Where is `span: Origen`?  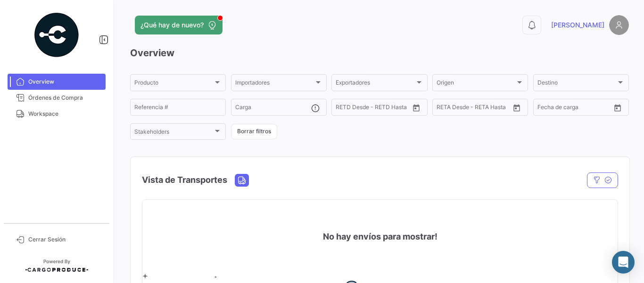
span: Origen is located at coordinates (475, 84).